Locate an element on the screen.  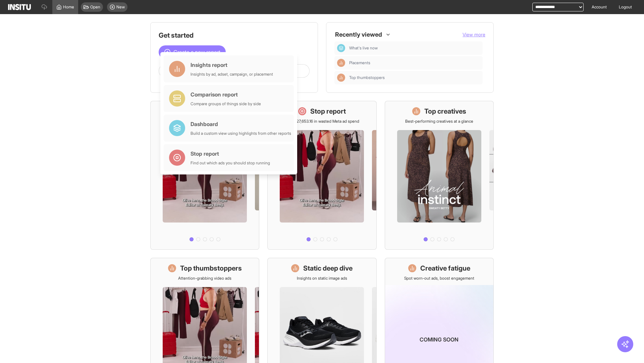
div: Insights report is located at coordinates (231, 64).